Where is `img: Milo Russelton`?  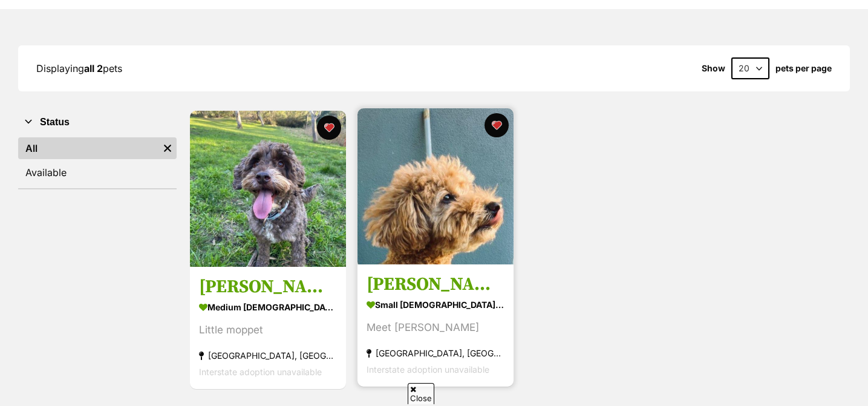
img: Milo Russelton is located at coordinates (268, 189).